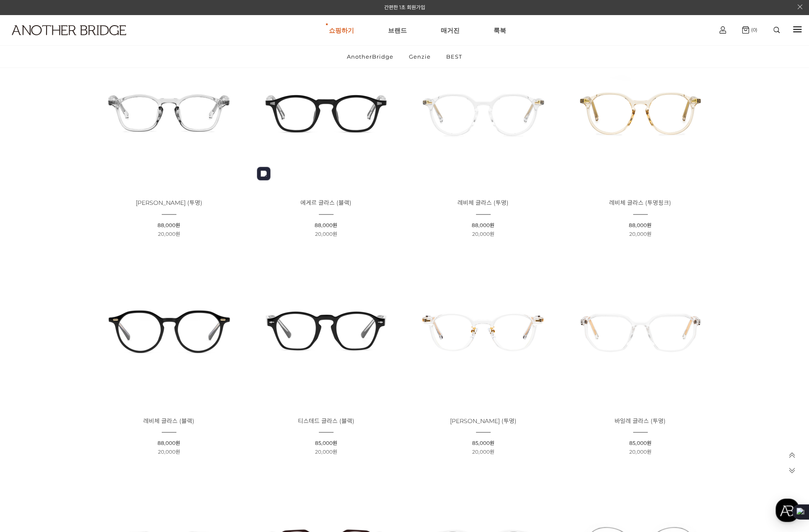 This screenshot has height=532, width=809. Describe the element at coordinates (370, 56) in the screenshot. I see `a: AnotherBridge` at that location.